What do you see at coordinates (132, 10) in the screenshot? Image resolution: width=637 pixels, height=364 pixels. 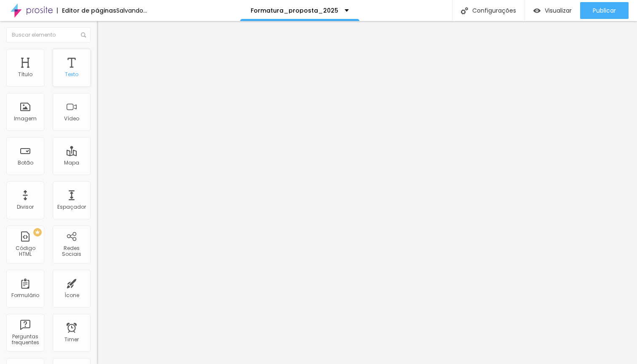 I see `div: Salvando...` at bounding box center [132, 10].